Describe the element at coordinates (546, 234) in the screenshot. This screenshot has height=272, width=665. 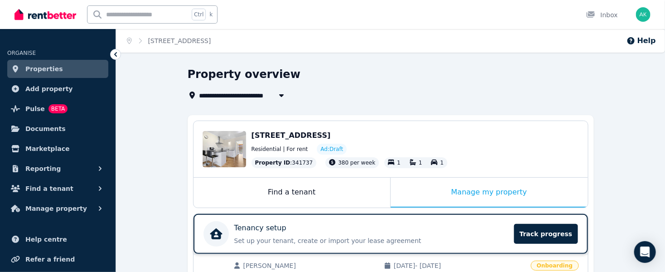
I see `span: Track progress` at that location.